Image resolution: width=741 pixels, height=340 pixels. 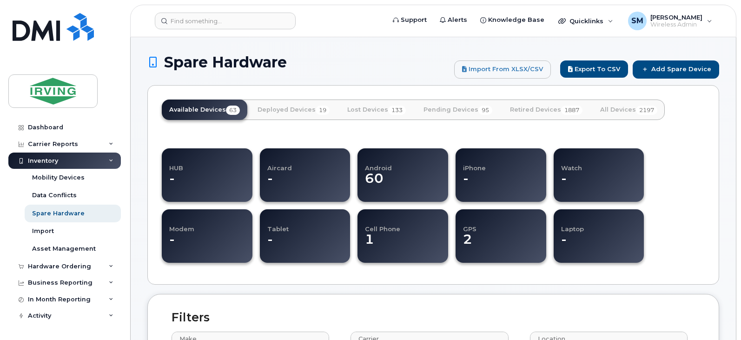 I want to click on a: Import from XLSX/CSV, so click(x=502, y=69).